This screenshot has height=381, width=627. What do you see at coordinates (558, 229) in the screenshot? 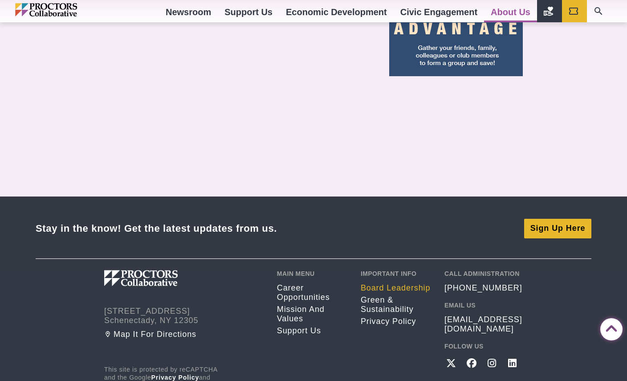
I see `a: Sign Up Here` at bounding box center [558, 229].